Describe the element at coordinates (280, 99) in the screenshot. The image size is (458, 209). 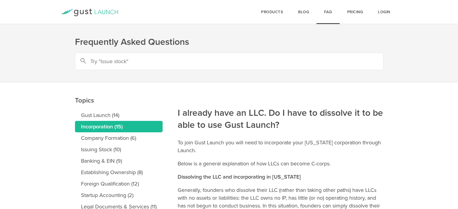
I see `h2: I already have an LLC. Do I have to dissolve it to be able to use Gust Launch?` at that location.